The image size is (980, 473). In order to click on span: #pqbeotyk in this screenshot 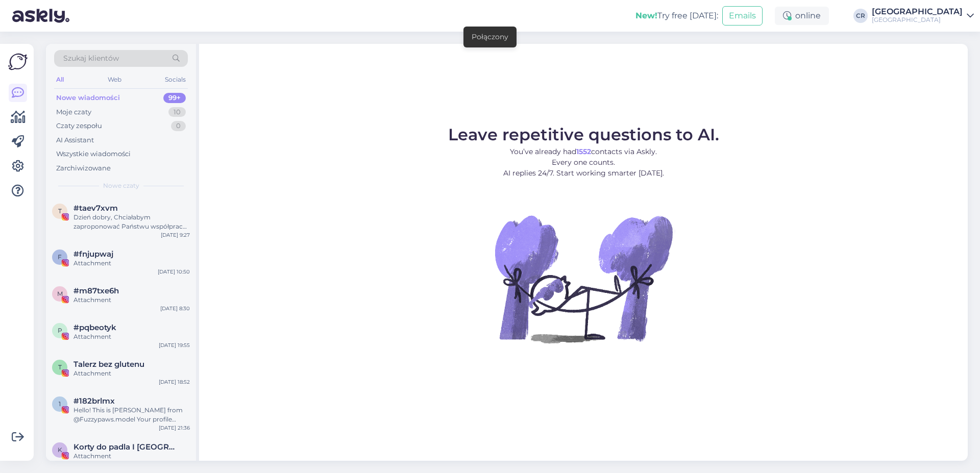, I will do `click(95, 327)`.